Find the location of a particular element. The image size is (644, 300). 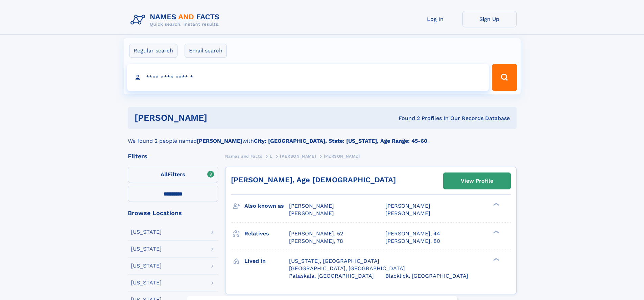

h3: Also known as is located at coordinates (267, 206).